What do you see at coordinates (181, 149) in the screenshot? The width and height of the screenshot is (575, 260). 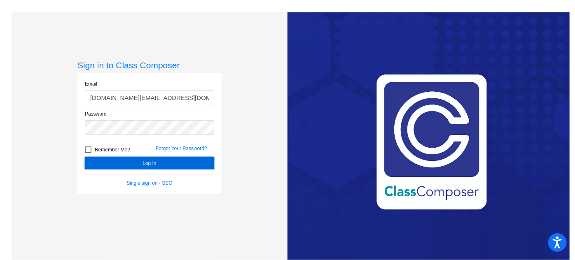 I see `a: Forgot Your Password?` at bounding box center [181, 149].